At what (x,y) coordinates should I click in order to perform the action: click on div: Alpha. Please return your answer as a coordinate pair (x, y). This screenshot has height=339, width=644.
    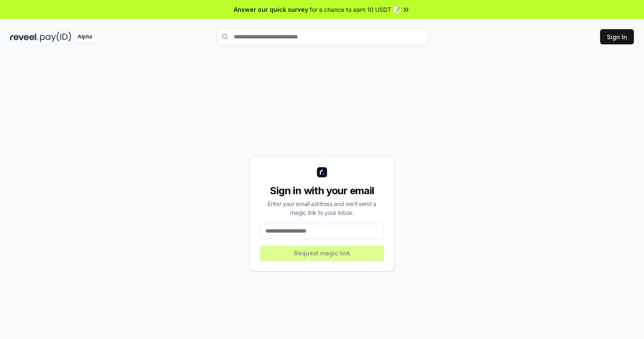
    Looking at the image, I should click on (85, 37).